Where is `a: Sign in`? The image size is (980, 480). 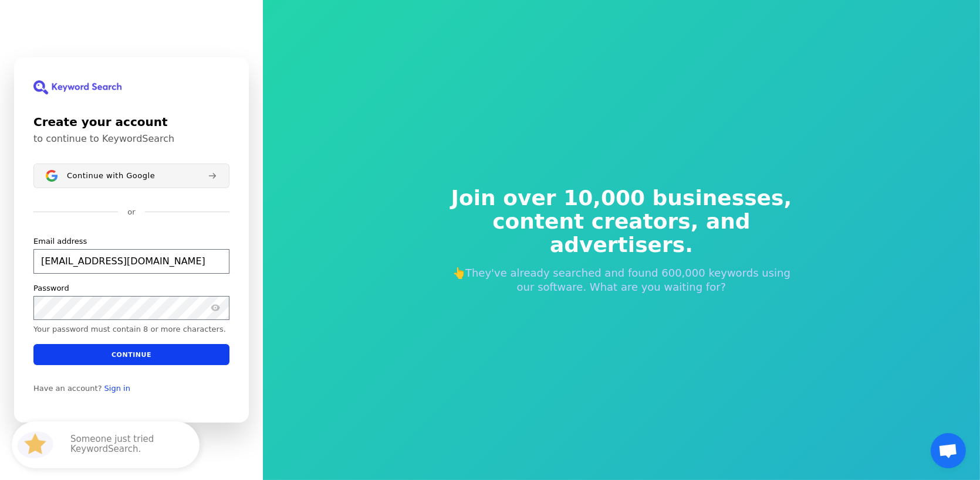 a: Sign in is located at coordinates (117, 389).